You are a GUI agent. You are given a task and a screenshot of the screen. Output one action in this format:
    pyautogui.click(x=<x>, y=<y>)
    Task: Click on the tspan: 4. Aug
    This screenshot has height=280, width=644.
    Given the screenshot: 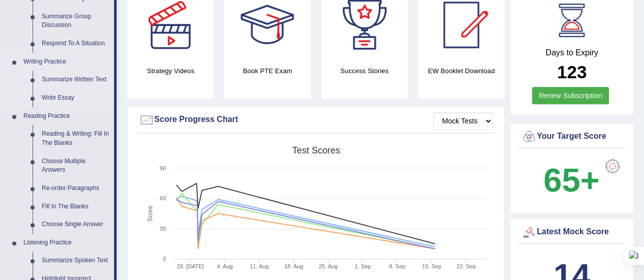 What is the action you would take?
    pyautogui.click(x=225, y=267)
    